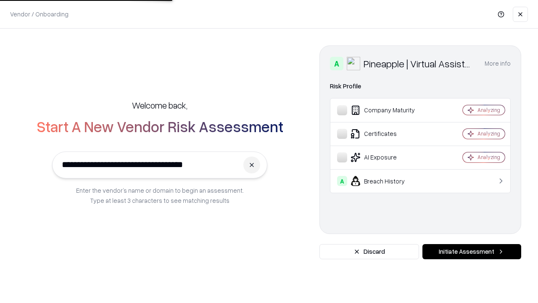 The height and width of the screenshot is (303, 538). What do you see at coordinates (472, 251) in the screenshot?
I see `button: Initiate Assessment` at bounding box center [472, 251].